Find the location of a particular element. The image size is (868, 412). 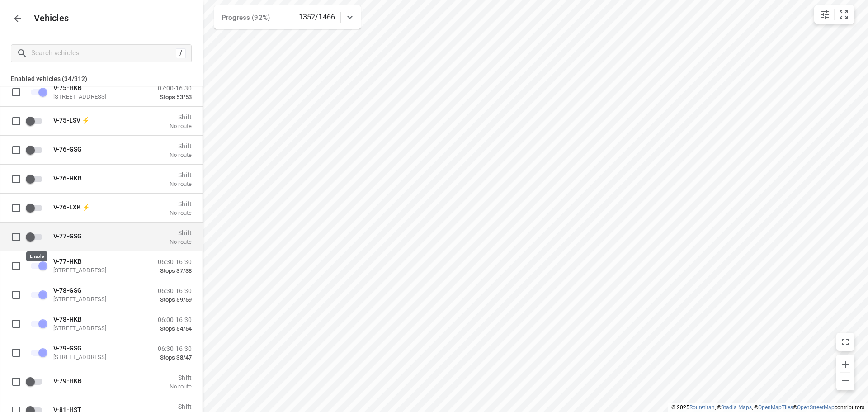

div: Progress (92%)1352/1466 is located at coordinates (288, 17).